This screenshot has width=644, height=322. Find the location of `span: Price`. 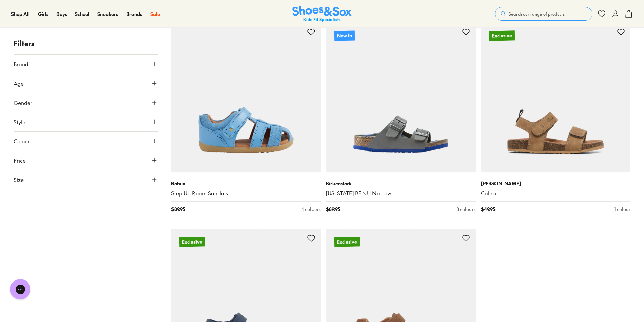

span: Price is located at coordinates (20, 161).